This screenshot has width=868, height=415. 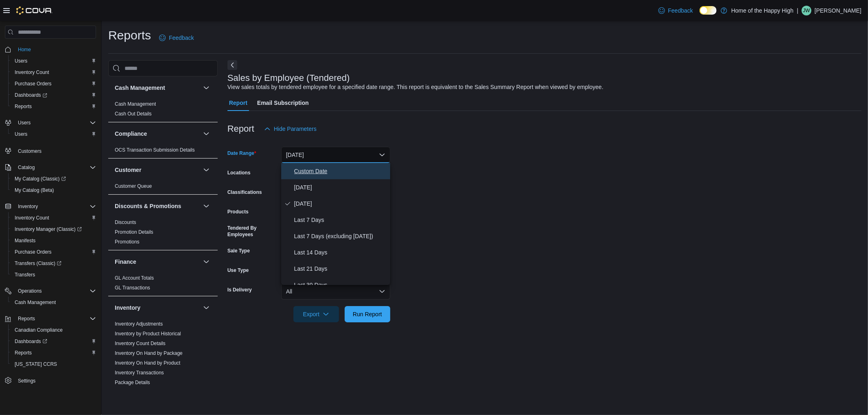 I want to click on button: Reports, so click(x=50, y=319).